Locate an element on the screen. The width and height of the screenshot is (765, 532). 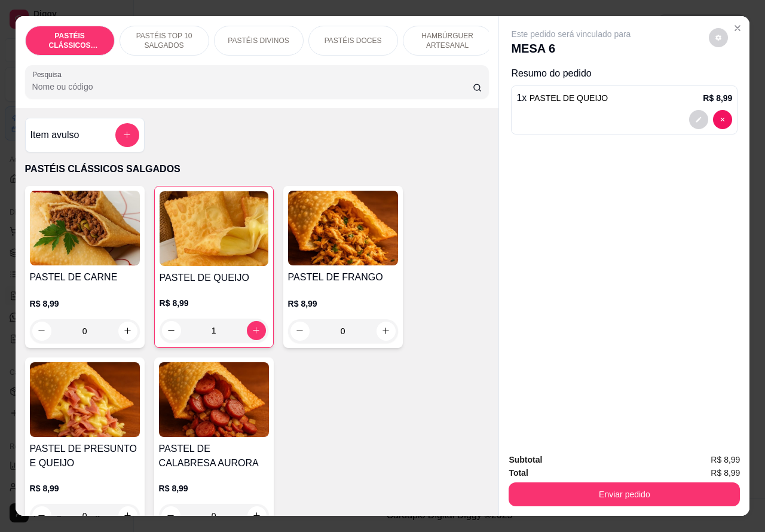
p: PASTÉIS DOCES is located at coordinates (353, 40).